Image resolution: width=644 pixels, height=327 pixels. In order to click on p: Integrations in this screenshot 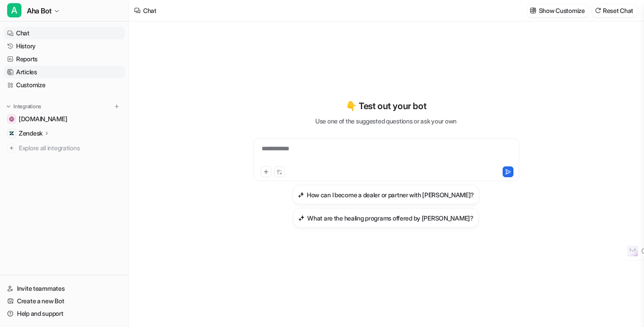, I will do `click(28, 107)`.